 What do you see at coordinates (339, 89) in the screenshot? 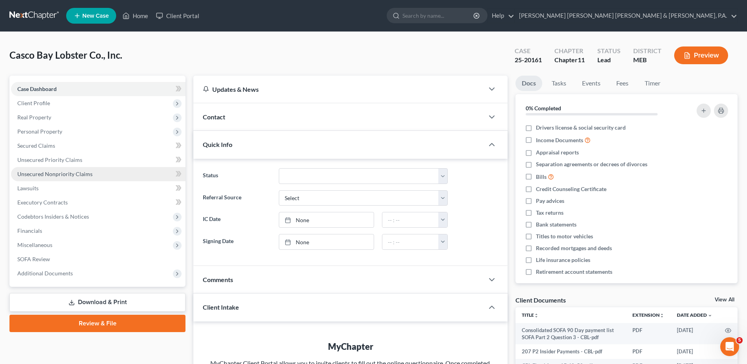
I see `div: Updates & News` at bounding box center [339, 89].